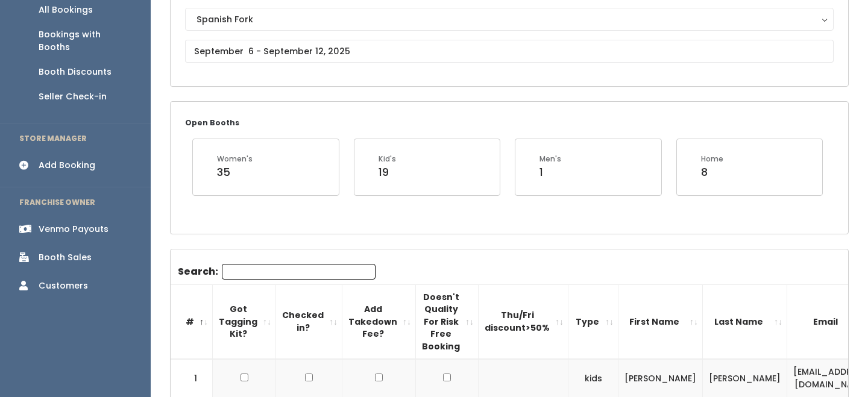 The height and width of the screenshot is (397, 868). Describe the element at coordinates (593, 378) in the screenshot. I see `td: kids` at that location.